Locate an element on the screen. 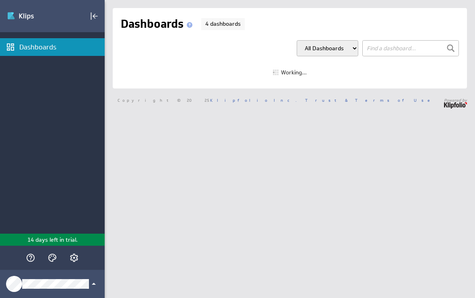 The image size is (475, 298). h1: Dashboards is located at coordinates (158, 24).